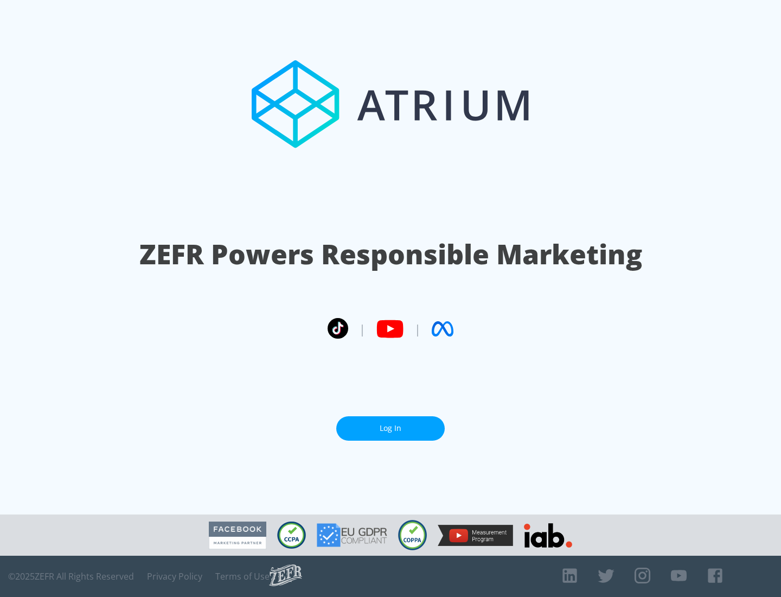 Image resolution: width=781 pixels, height=597 pixels. Describe the element at coordinates (390, 428) in the screenshot. I see `a: Log In` at that location.